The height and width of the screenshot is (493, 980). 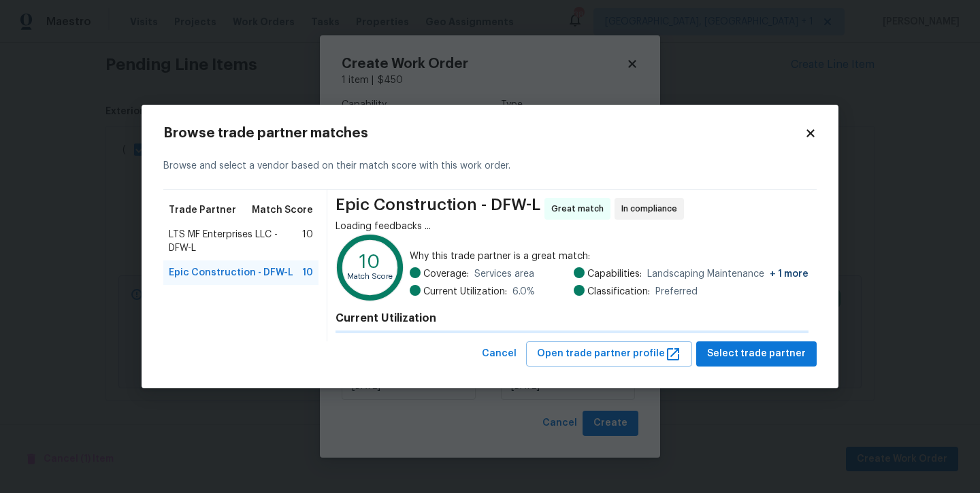 What do you see at coordinates (580, 209) in the screenshot?
I see `span: Great match` at bounding box center [580, 209].